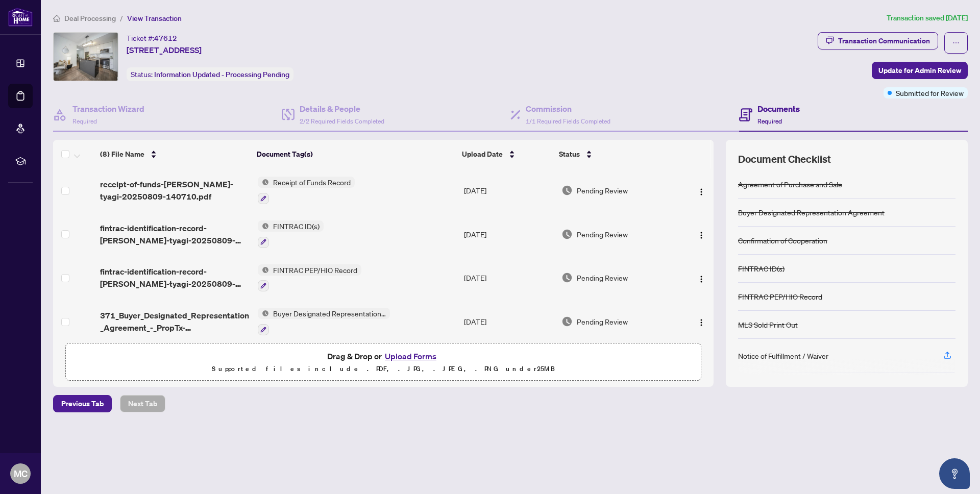  What do you see at coordinates (778, 109) in the screenshot?
I see `h4: Documents` at bounding box center [778, 109].